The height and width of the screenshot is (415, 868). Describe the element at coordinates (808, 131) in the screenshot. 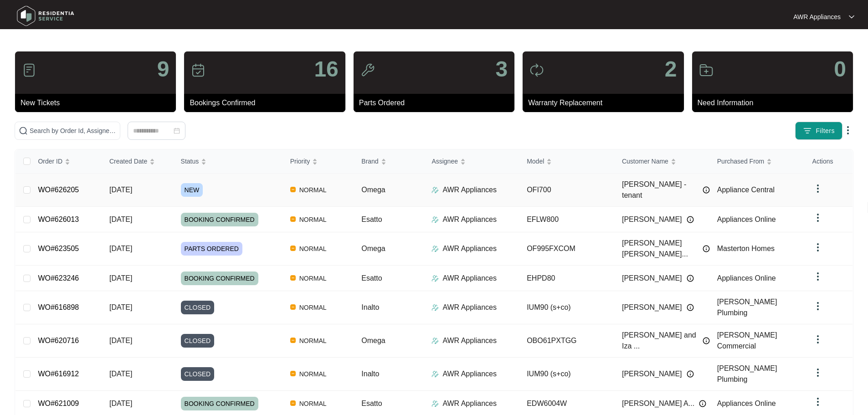

I see `img: filter icon` at that location.